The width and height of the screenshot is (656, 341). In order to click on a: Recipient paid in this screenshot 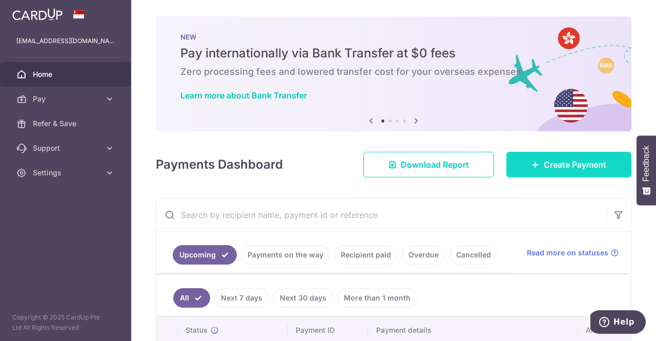, I will do `click(366, 255)`.